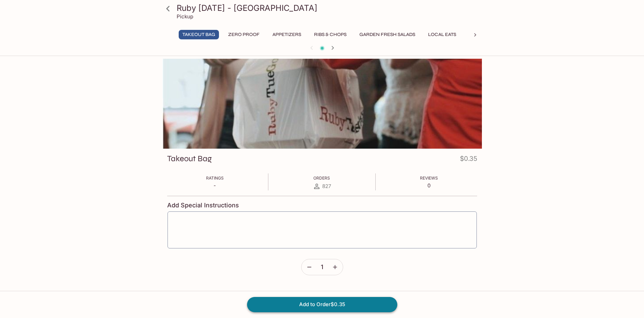 This screenshot has height=318, width=644. I want to click on h4: $0.35, so click(468, 159).